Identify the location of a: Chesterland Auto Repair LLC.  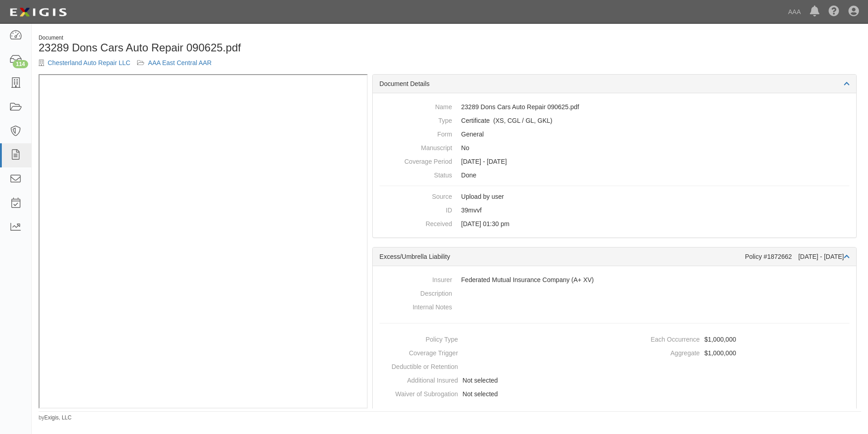
(89, 62).